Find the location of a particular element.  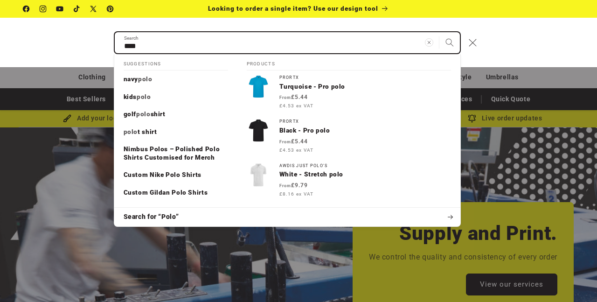

span: navy is located at coordinates (131, 79).